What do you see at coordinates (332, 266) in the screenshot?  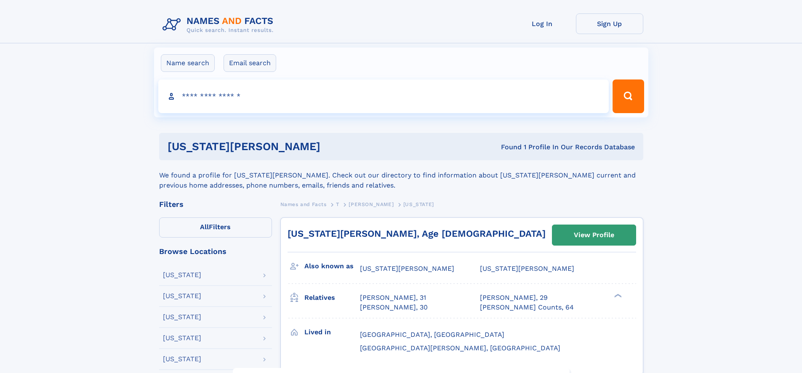 I see `h3: Also known as` at bounding box center [332, 266].